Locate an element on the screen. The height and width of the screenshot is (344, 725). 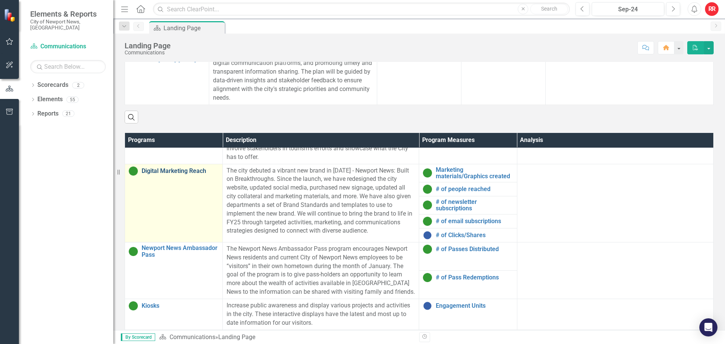
span: The Newport News Ambassador Pass program encourages Newport News residents and current City of Ne... is located at coordinates (320, 270).